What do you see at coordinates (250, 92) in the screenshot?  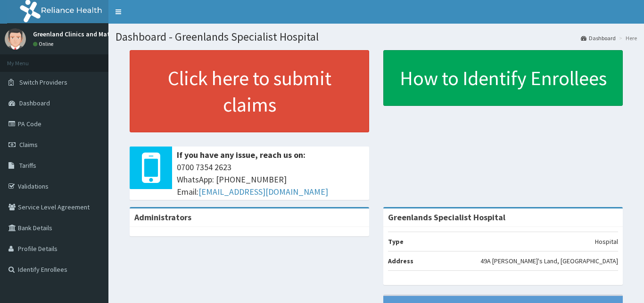 I see `a: Click here to submit claims` at bounding box center [250, 92].